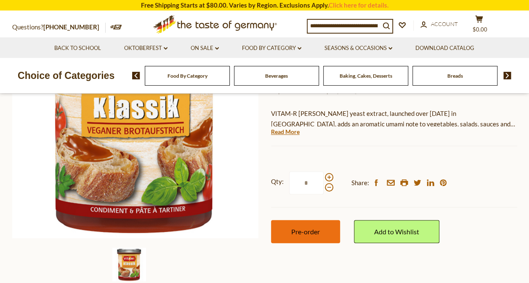  I want to click on span: Baking, Cakes, Desserts, so click(365, 76).